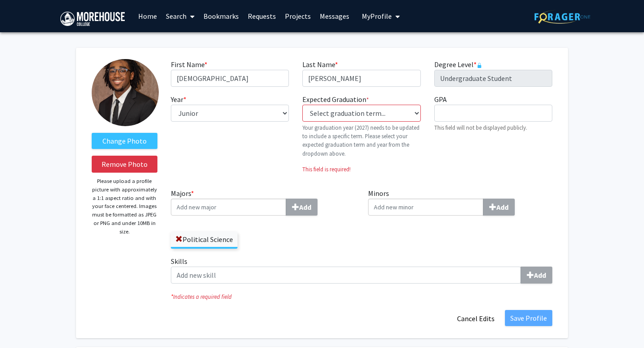 This screenshot has height=348, width=644. Describe the element at coordinates (334, 16) in the screenshot. I see `a: Messages` at that location.